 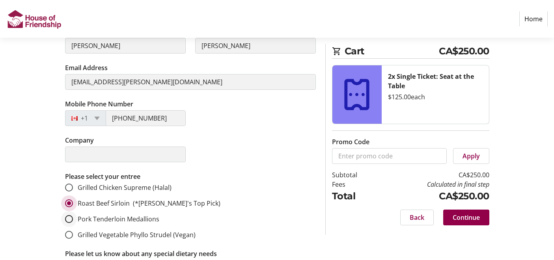 I want to click on label: Promo Code, so click(x=351, y=142).